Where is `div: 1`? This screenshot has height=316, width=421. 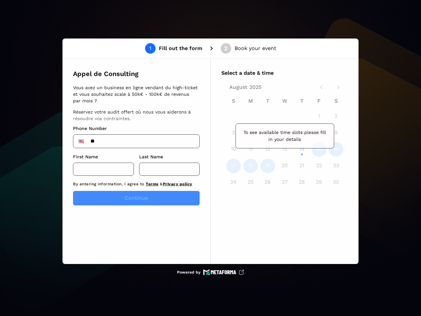
div: 1 is located at coordinates (150, 48).